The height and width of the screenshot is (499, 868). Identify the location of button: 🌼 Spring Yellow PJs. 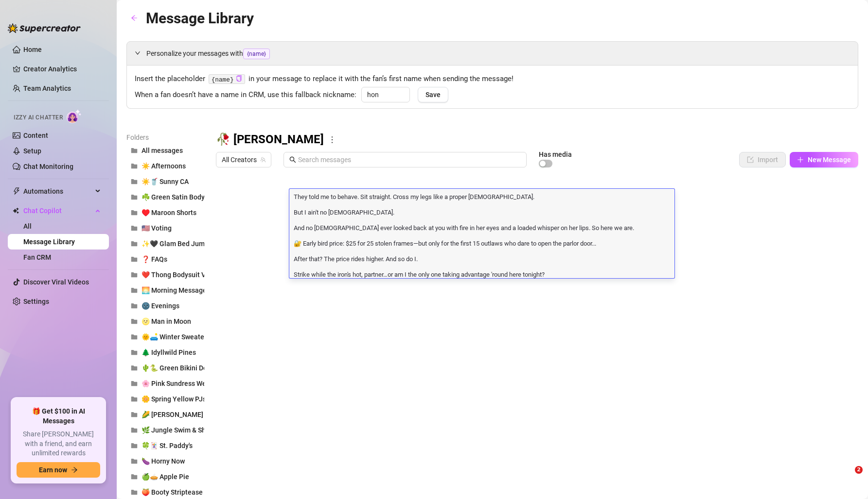
(165, 400).